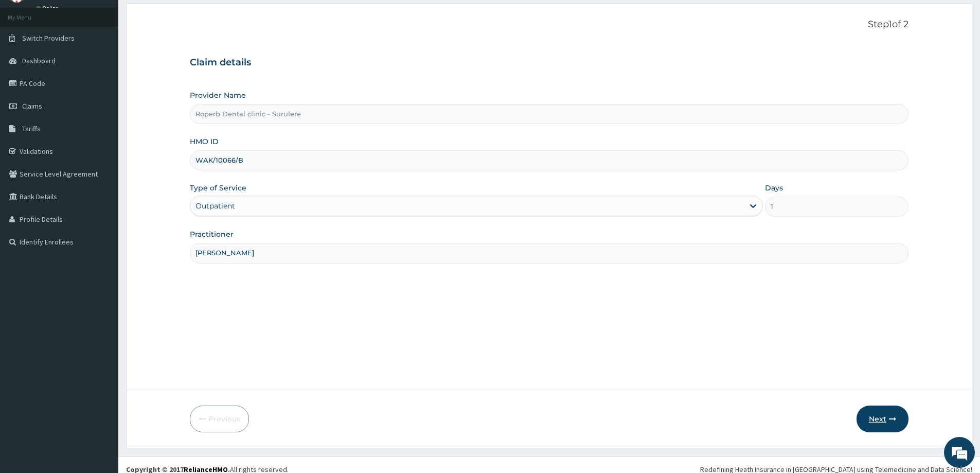 The height and width of the screenshot is (473, 980). What do you see at coordinates (31, 129) in the screenshot?
I see `span: Tariffs` at bounding box center [31, 129].